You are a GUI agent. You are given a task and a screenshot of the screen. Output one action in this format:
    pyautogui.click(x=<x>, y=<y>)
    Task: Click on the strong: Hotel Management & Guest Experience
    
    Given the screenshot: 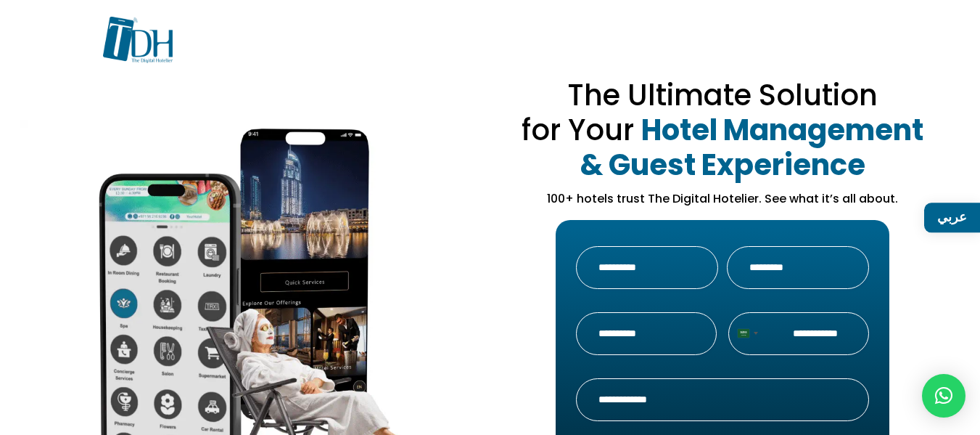 What is the action you would take?
    pyautogui.click(x=752, y=147)
    